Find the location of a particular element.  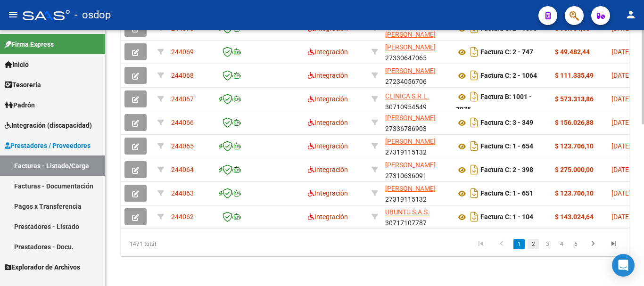

strong: Factura C: 1 - 104 is located at coordinates (506, 217).